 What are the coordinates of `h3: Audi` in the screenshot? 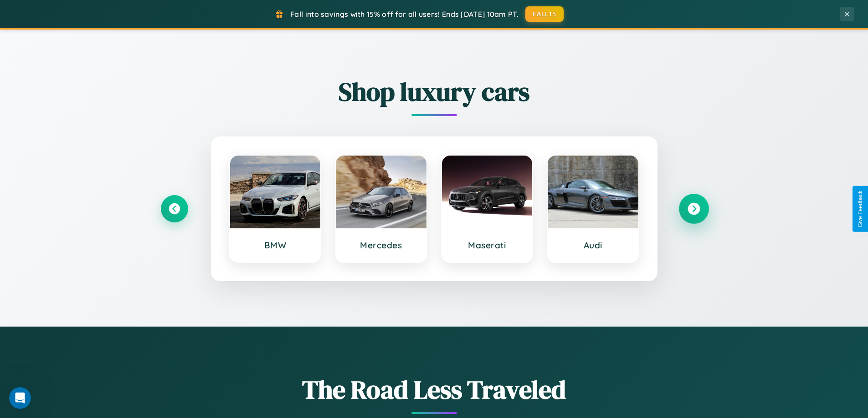 It's located at (593, 245).